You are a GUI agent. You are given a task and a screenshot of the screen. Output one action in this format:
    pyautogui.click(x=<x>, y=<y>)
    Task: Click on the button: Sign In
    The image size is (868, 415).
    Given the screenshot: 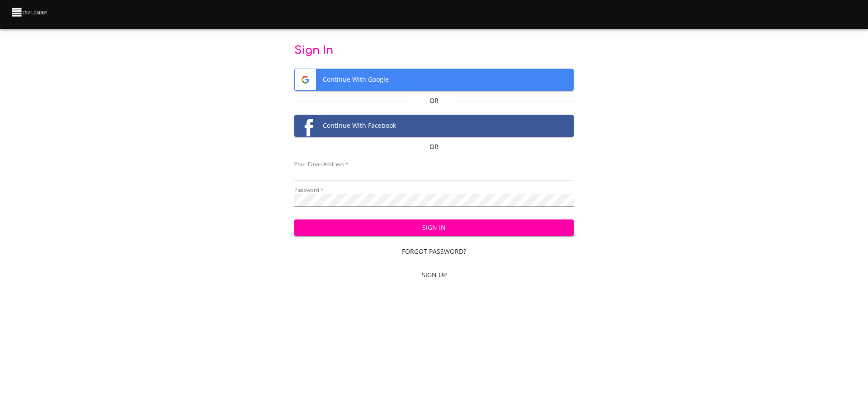 What is the action you would take?
    pyautogui.click(x=434, y=227)
    